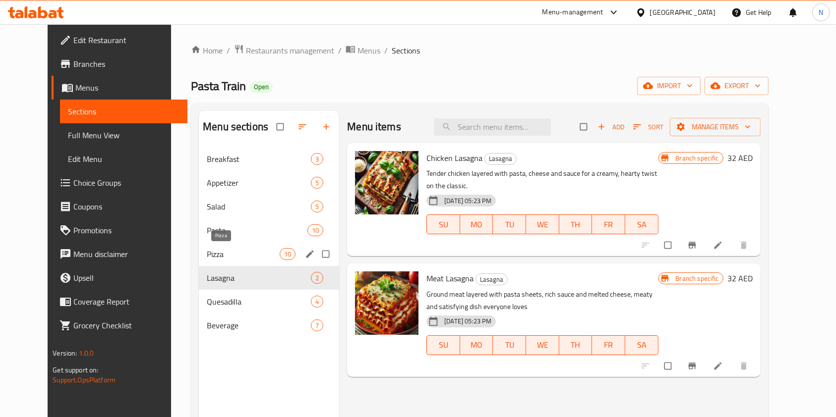  What do you see at coordinates (259, 326) in the screenshot?
I see `span: Beverage` at bounding box center [259, 326].